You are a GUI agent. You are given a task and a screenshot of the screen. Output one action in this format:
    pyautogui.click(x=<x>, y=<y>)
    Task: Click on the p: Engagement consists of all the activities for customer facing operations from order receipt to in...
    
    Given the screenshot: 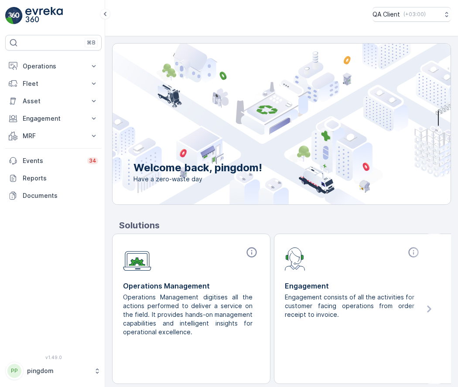 What is the action you would take?
    pyautogui.click(x=349, y=306)
    